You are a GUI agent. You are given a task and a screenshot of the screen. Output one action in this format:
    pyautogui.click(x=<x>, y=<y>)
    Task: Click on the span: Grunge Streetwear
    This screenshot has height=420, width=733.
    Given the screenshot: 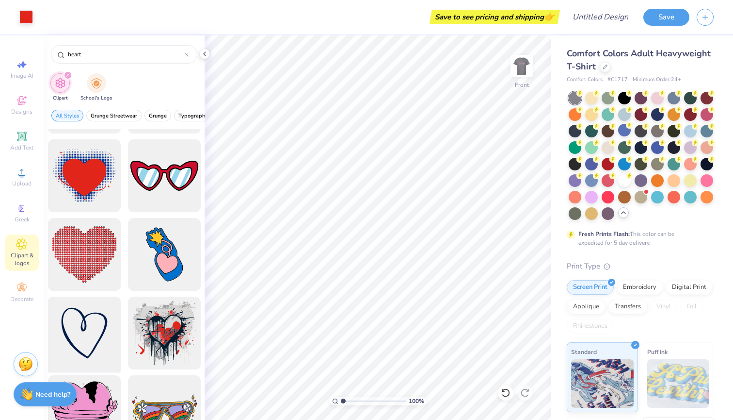 What is the action you would take?
    pyautogui.click(x=114, y=115)
    